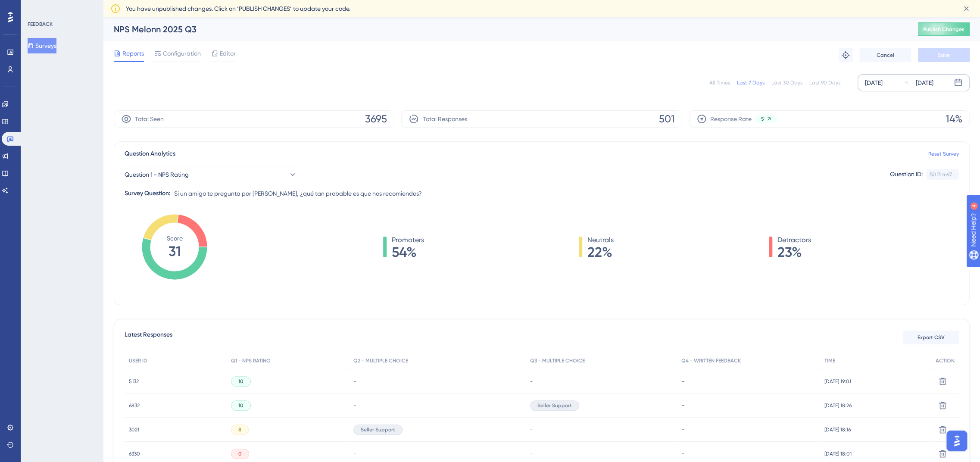 The image size is (980, 462). I want to click on span: Response Rate, so click(731, 119).